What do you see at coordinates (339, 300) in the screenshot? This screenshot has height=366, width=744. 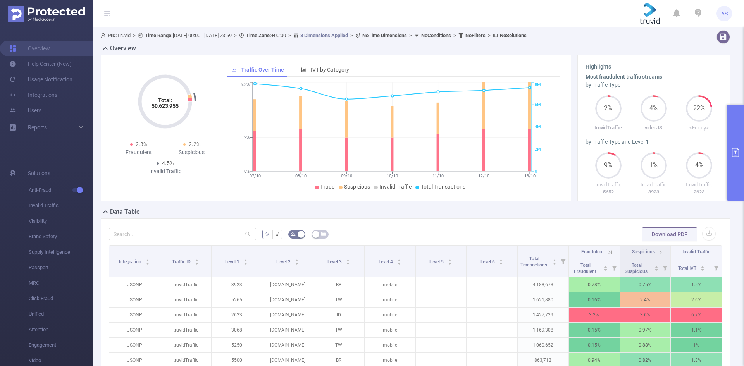 I see `p: TW` at bounding box center [339, 300].